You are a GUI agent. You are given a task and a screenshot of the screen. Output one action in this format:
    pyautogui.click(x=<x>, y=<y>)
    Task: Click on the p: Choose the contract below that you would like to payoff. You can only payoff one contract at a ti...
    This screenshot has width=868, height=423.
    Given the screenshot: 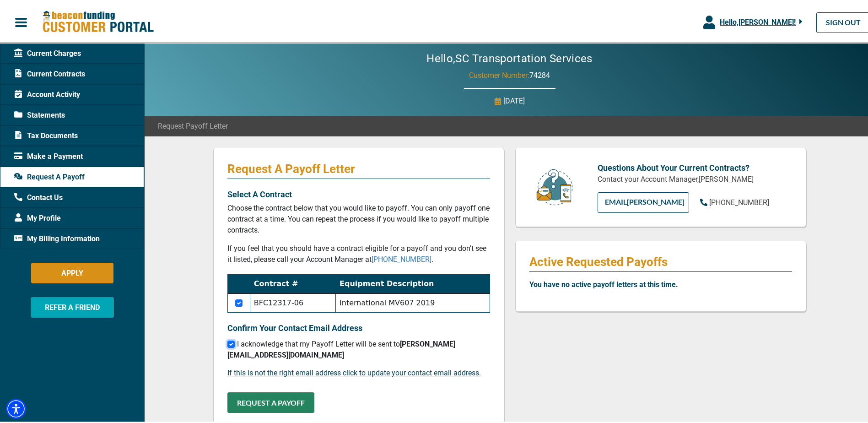 What is the action you would take?
    pyautogui.click(x=359, y=218)
    